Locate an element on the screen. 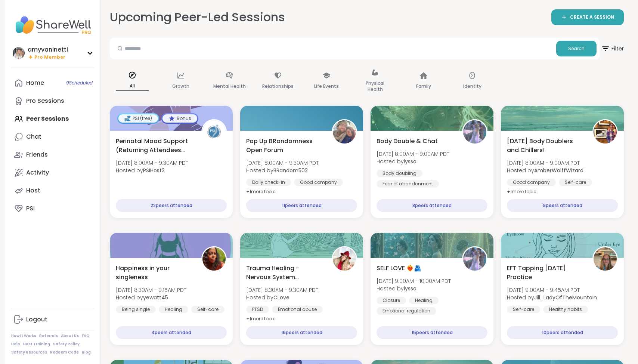 Image resolution: width=638 pixels, height=364 pixels. div: 10 peers attended is located at coordinates (562, 332).